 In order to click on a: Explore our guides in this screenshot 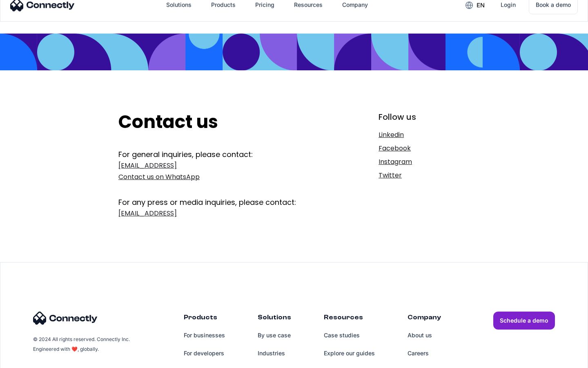, I will do `click(349, 353)`.